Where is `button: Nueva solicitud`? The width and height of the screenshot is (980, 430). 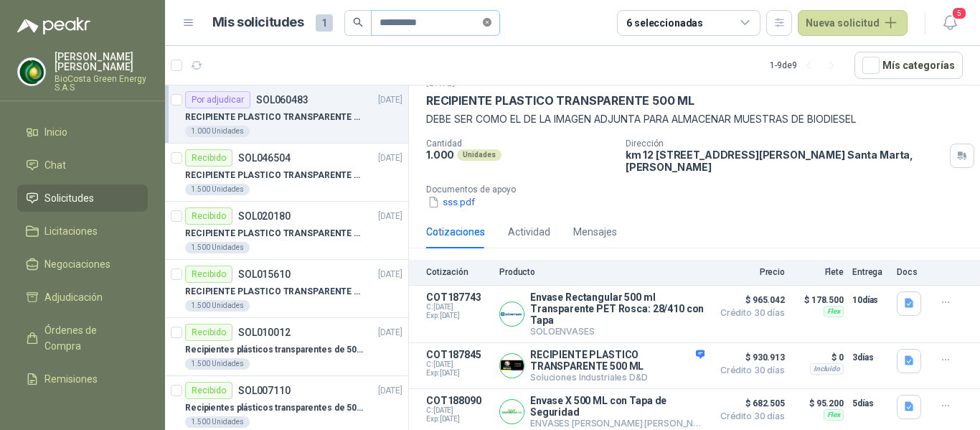 button: Nueva solicitud is located at coordinates (853, 23).